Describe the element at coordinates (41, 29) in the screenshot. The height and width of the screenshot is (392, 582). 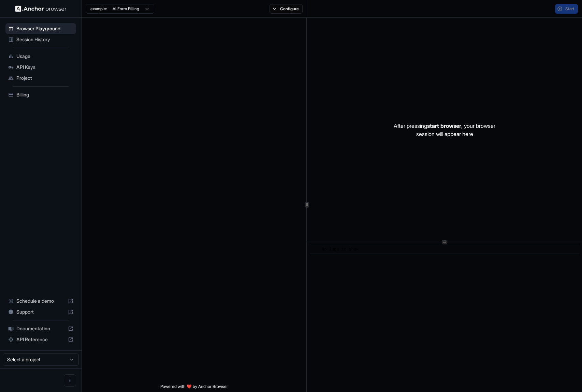
I see `div: Browser Playground` at that location.